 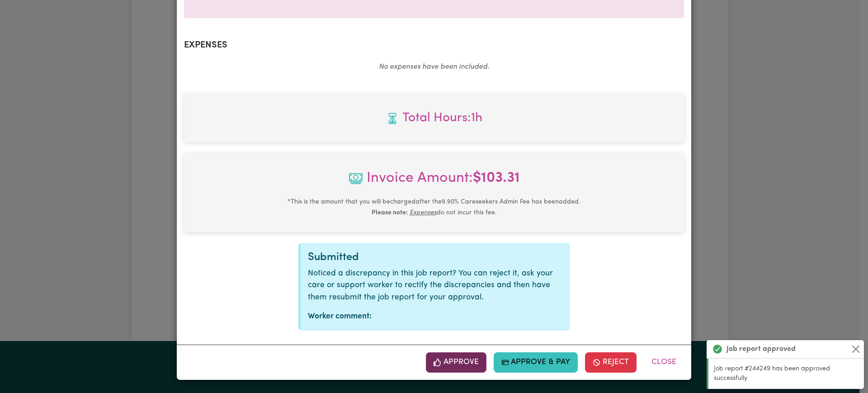 What do you see at coordinates (390, 213) in the screenshot?
I see `b: Please note:` at bounding box center [390, 213].